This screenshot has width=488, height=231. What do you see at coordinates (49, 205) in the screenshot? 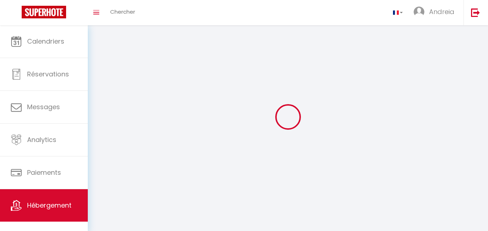
I see `span: Hébergement` at bounding box center [49, 205].